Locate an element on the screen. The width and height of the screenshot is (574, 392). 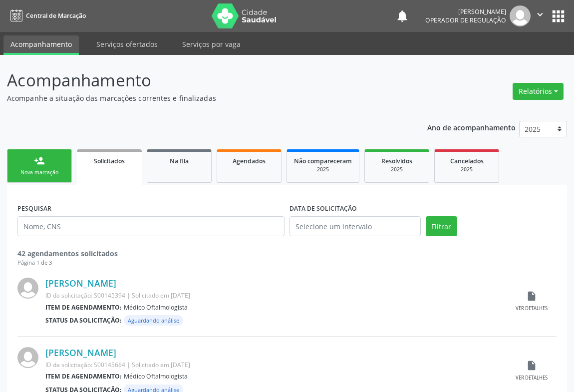
p: Acompanhamento is located at coordinates (203, 80).